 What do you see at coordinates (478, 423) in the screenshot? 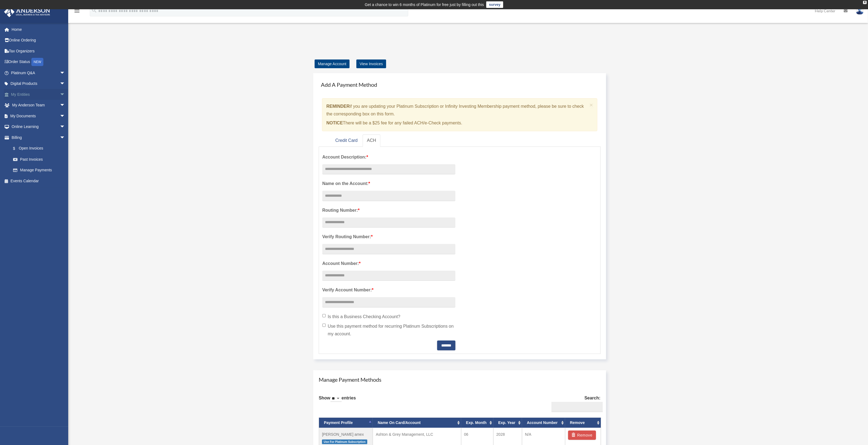
I see `th: Exp. Month: activate to sort column ascending` at bounding box center [478, 423].